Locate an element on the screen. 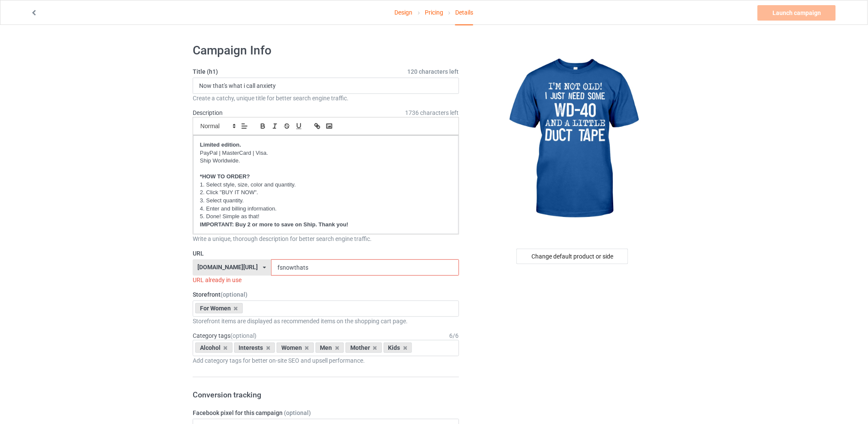  div: Add category tags for better on-site SEO and upsell performance. is located at coordinates (326, 361).